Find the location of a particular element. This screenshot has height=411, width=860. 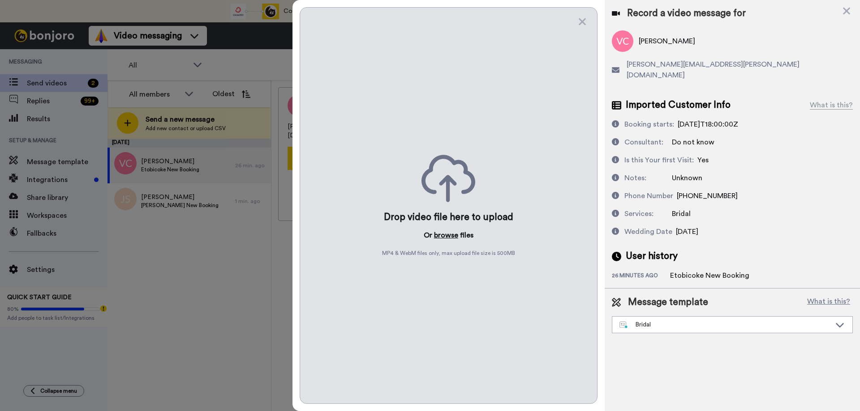

div: Wedding Date is located at coordinates (648, 232).